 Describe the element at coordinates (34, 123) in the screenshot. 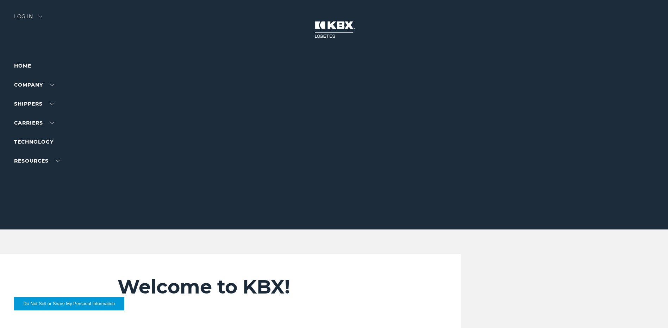

I see `a: Carriers` at that location.